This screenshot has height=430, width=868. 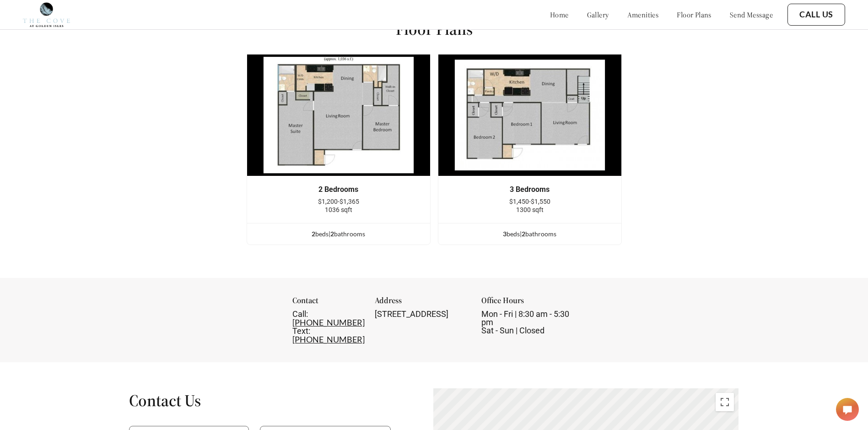 What do you see at coordinates (643, 14) in the screenshot?
I see `a: amenities` at bounding box center [643, 14].